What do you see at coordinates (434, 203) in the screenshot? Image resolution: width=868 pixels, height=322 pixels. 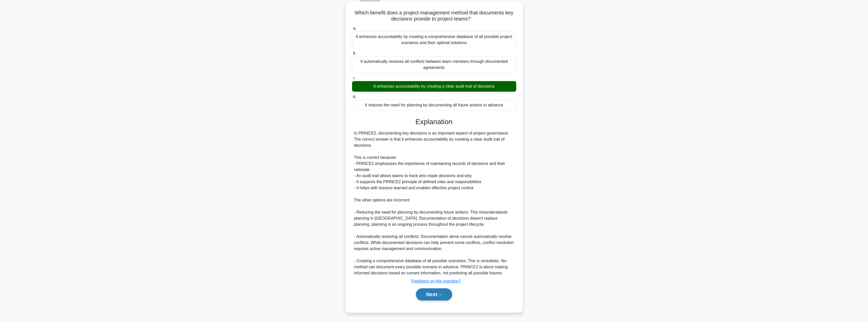 I see `div: In PRINCE2, documenting key decisions is an important aspect of project governance. The correct a...` at bounding box center [434, 203].